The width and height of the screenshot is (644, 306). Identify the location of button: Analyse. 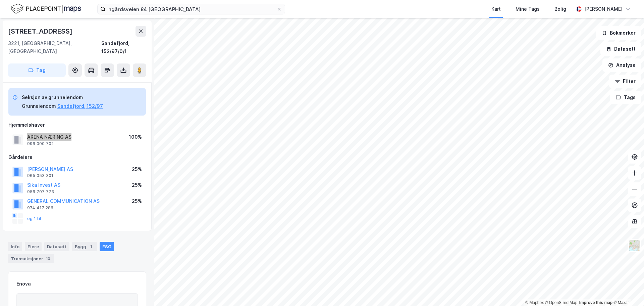
(622, 65).